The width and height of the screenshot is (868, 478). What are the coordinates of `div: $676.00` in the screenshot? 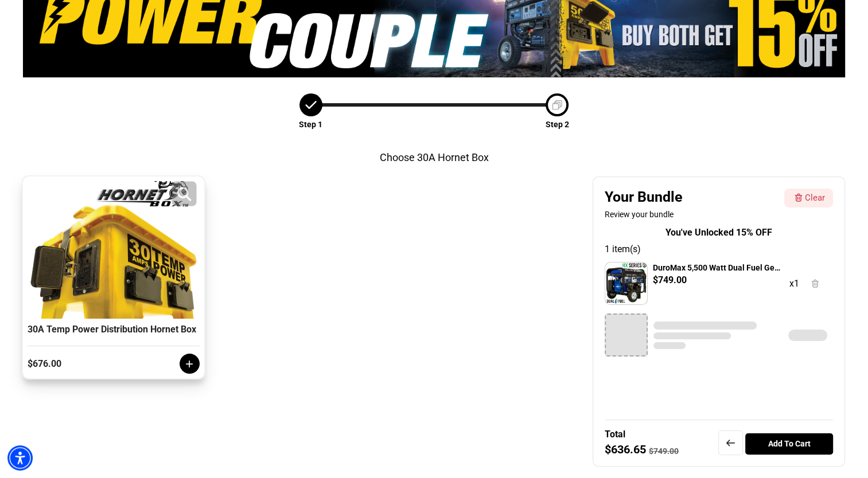 It's located at (78, 363).